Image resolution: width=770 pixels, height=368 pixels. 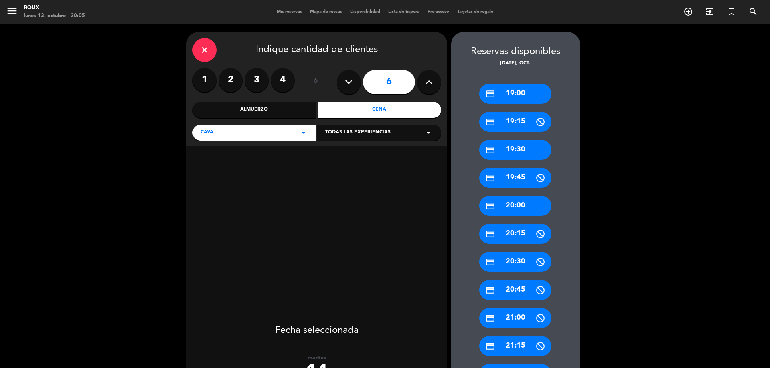 What do you see at coordinates (55, 16) in the screenshot?
I see `div: lunes 13. octubre - 20:05` at bounding box center [55, 16].